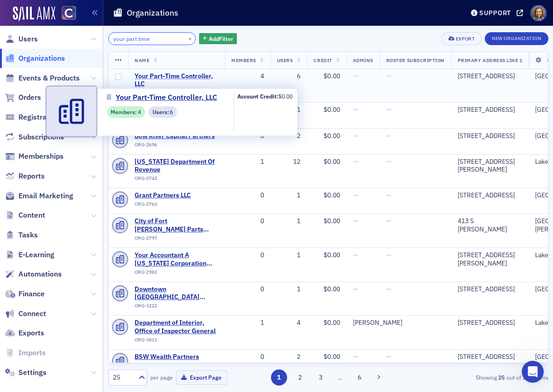  What do you see at coordinates (42, 78) in the screenshot?
I see `a: Events & Products` at bounding box center [42, 78].